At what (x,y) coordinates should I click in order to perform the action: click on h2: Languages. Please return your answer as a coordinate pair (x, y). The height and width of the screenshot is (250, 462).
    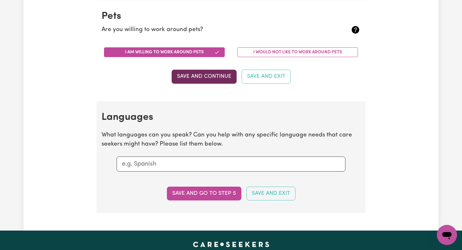
    Looking at the image, I should click on (231, 118).